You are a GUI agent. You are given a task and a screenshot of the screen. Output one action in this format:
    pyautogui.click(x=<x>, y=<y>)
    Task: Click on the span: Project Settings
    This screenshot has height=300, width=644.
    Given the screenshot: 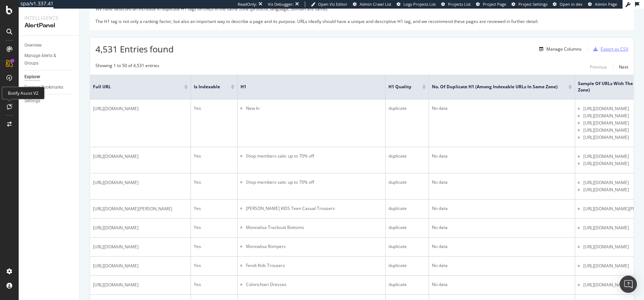 What is the action you would take?
    pyautogui.click(x=533, y=4)
    